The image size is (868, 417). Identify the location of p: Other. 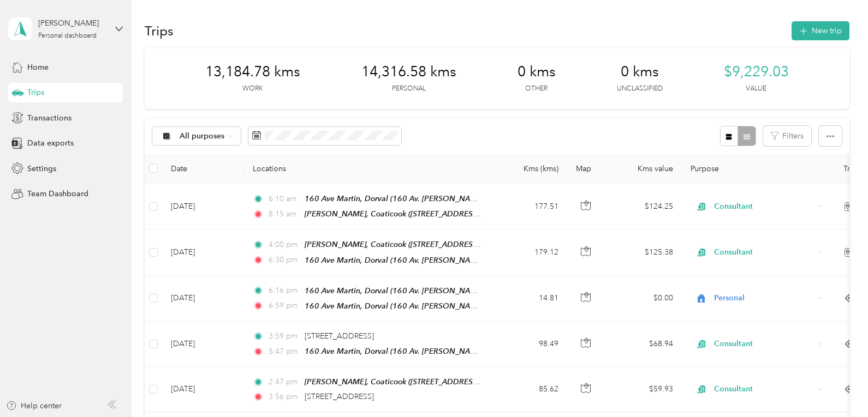
(536, 89).